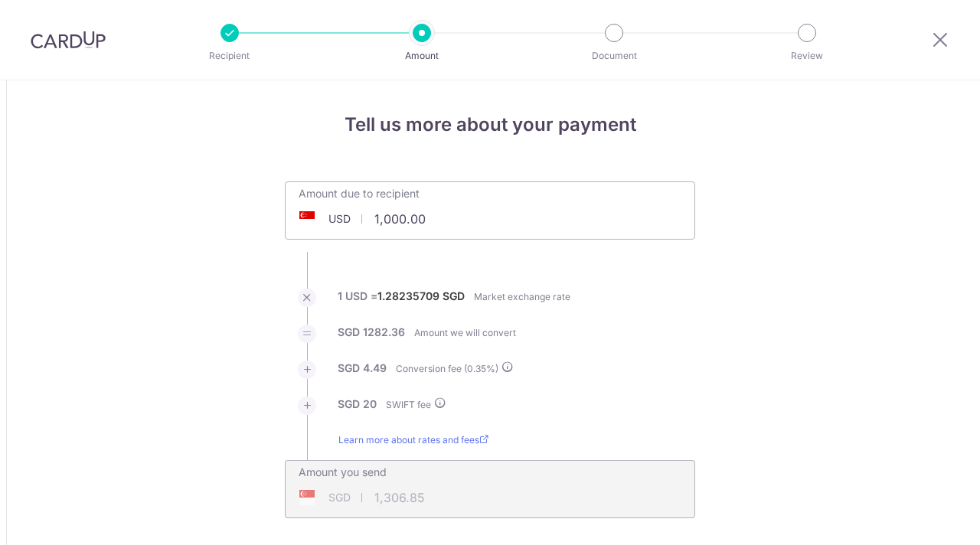 The image size is (980, 545). I want to click on p: Amount, so click(422, 56).